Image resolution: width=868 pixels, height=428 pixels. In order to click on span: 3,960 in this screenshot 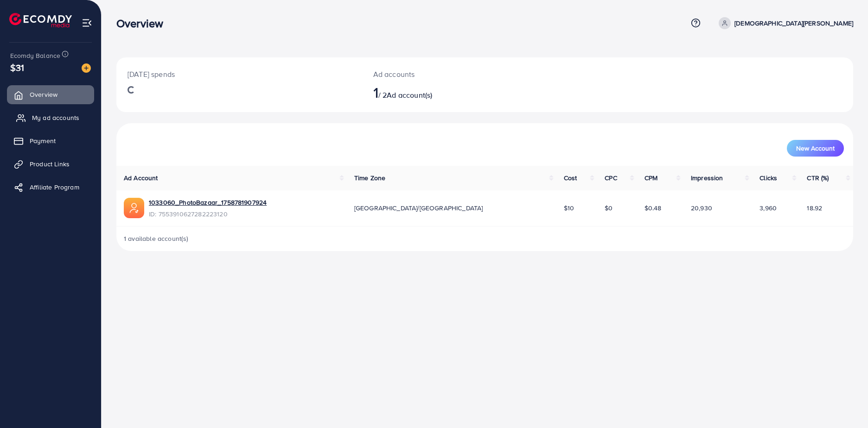, I will do `click(768, 208)`.